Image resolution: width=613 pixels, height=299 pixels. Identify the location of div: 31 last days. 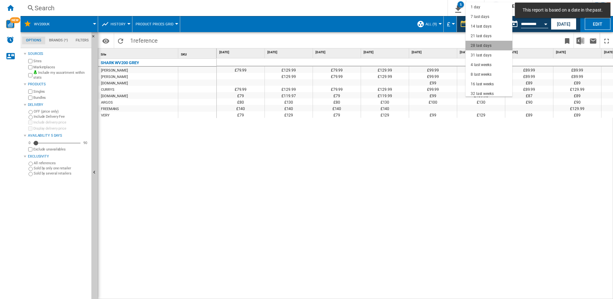
(481, 55).